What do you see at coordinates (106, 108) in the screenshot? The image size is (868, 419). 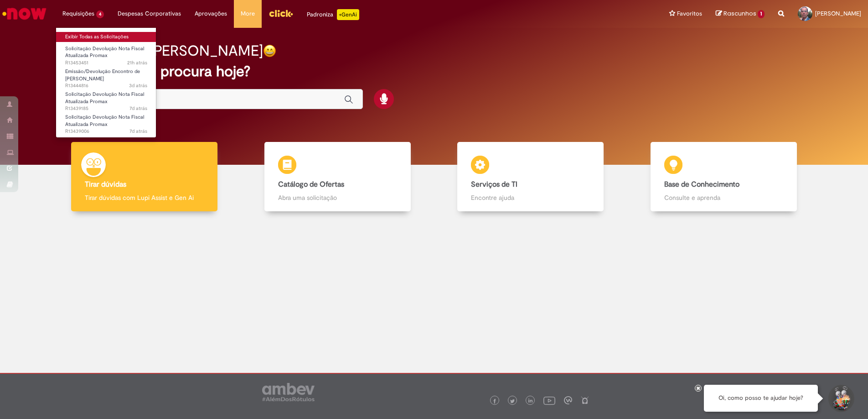 I see `span: R13439185` at bounding box center [106, 108].